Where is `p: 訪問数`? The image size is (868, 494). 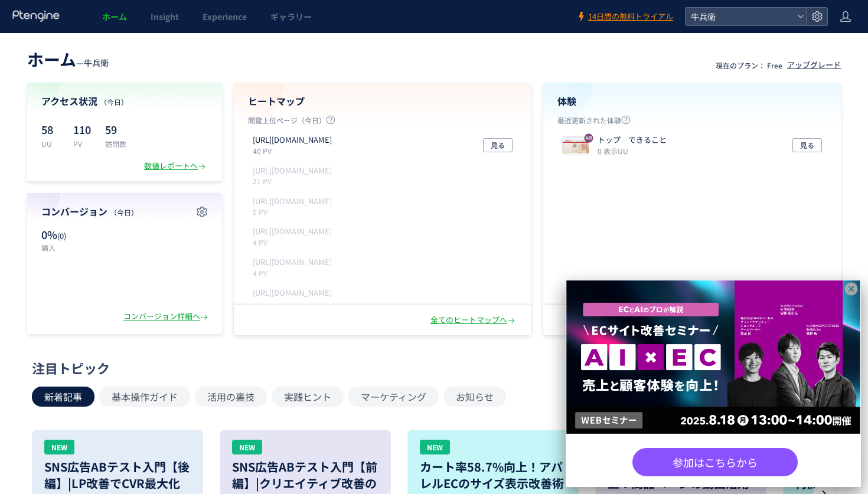 p: 訪問数 is located at coordinates (115, 143).